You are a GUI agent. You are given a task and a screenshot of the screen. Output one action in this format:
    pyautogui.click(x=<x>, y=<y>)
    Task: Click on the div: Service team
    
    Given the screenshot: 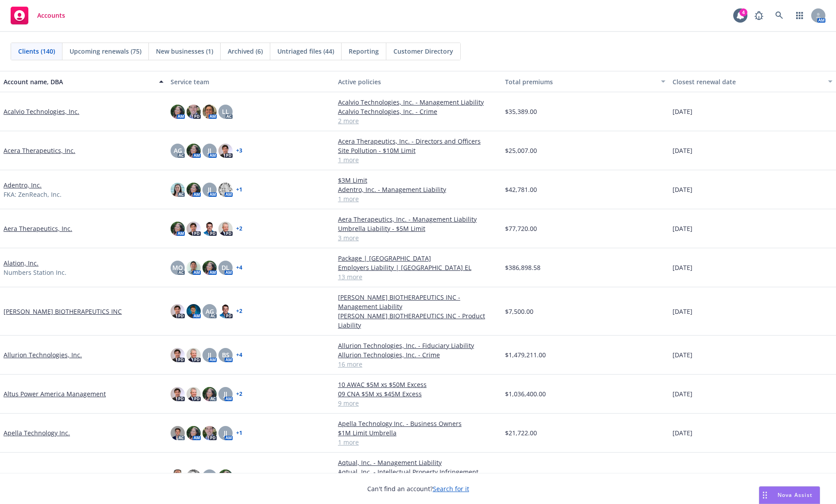 What is the action you would take?
    pyautogui.click(x=250, y=81)
    